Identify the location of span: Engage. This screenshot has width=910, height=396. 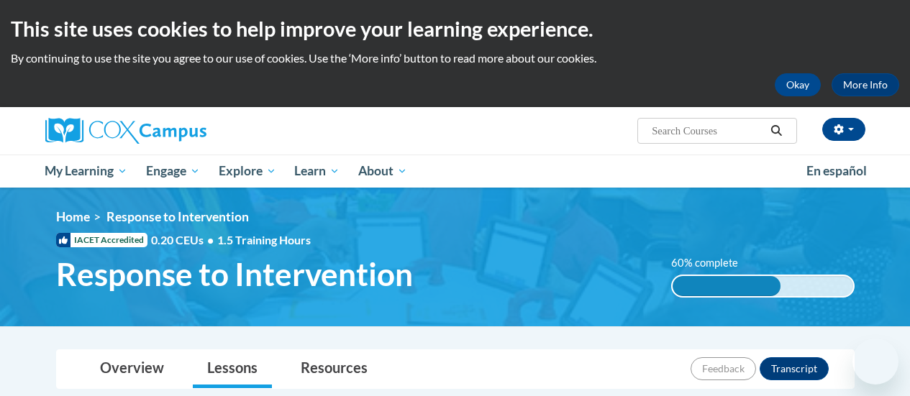
(173, 171).